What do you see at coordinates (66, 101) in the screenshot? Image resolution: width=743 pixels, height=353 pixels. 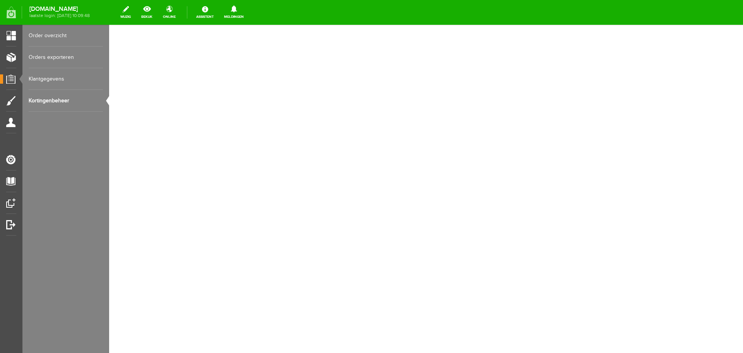 I see `a: Kortingenbeheer` at bounding box center [66, 101].